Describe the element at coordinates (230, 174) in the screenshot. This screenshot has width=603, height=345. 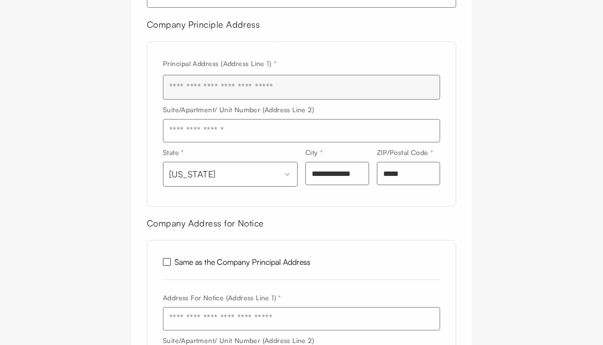
I see `button: State` at that location.